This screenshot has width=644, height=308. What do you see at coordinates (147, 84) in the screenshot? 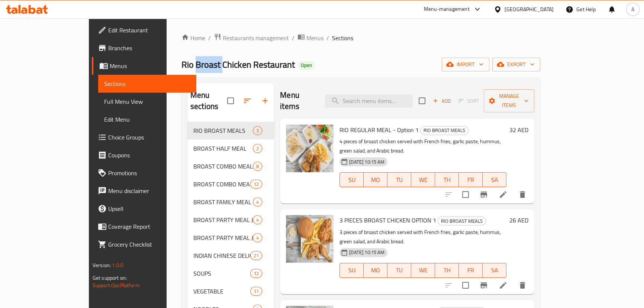
I see `a: Sections` at bounding box center [147, 84].